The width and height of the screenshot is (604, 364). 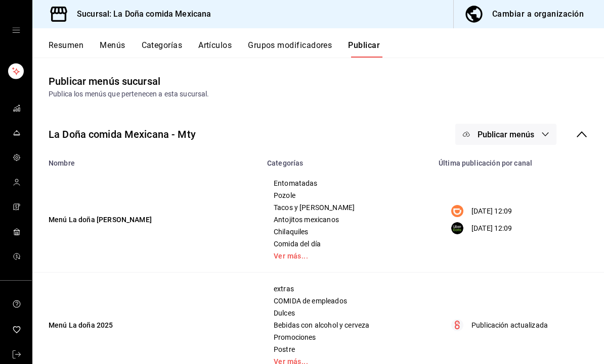 What do you see at coordinates (122, 134) in the screenshot?
I see `div: La Doña comida Mexicana - Mty` at bounding box center [122, 134].